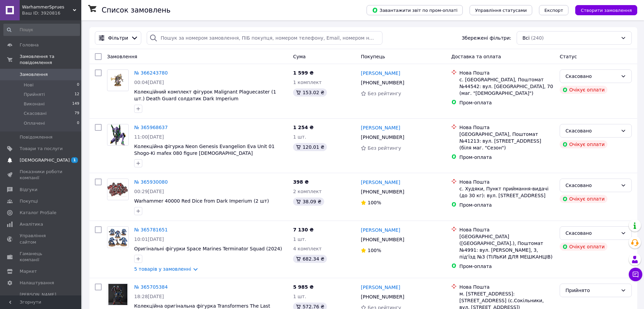  I want to click on span: Замовлення та повідомлення, so click(50, 60).